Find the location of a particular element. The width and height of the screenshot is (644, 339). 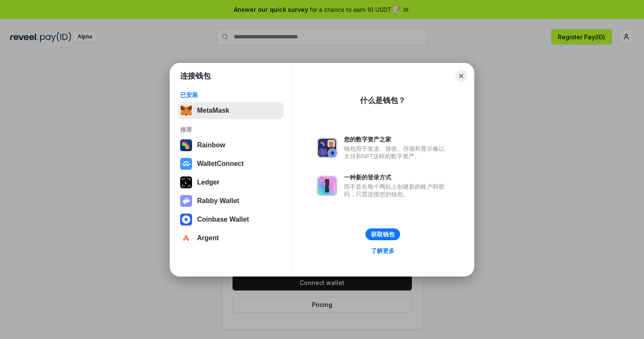

div: 而不是在每个网站上创建新的账户和密码，只需连接您的钱包。 is located at coordinates (396, 191).